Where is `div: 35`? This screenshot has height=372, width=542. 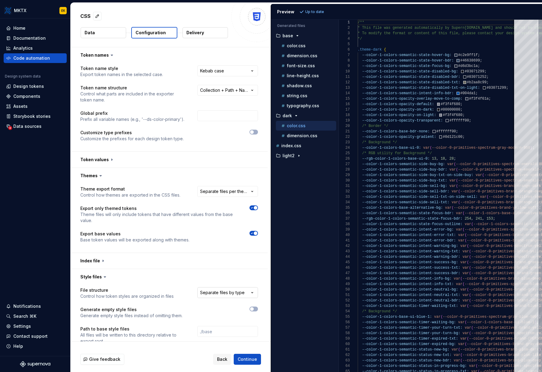
div: 35 is located at coordinates (345, 208).